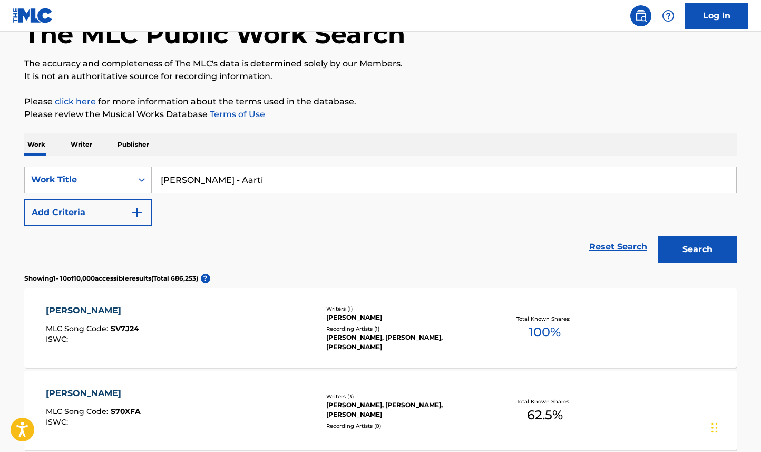 This screenshot has height=452, width=761. Describe the element at coordinates (33, 15) in the screenshot. I see `img: MLC Logo` at that location.